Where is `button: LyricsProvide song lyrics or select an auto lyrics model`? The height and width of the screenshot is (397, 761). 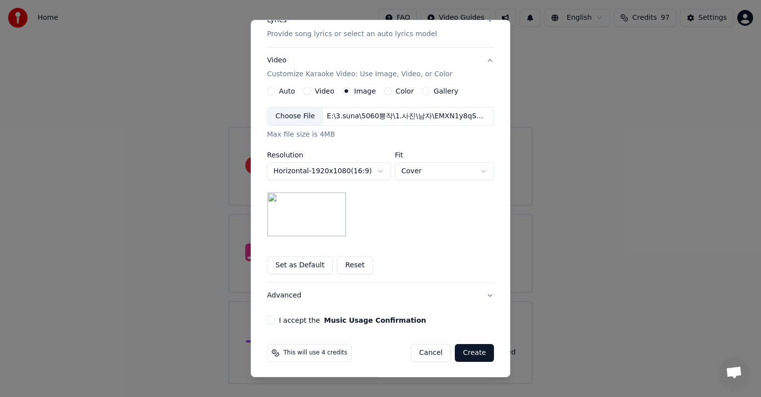
button: LyricsProvide song lyrics or select an auto lyrics model is located at coordinates (380, 27).